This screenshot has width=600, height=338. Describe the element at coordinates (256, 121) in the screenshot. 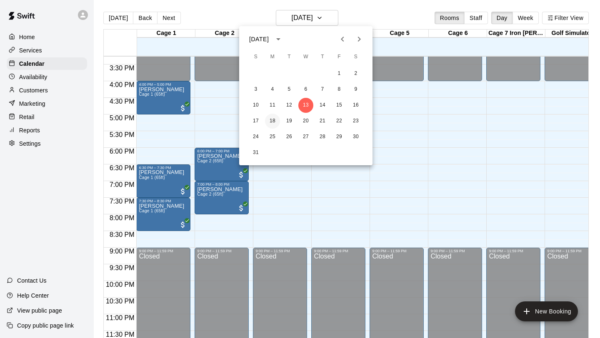

I see `button: 17` at that location.